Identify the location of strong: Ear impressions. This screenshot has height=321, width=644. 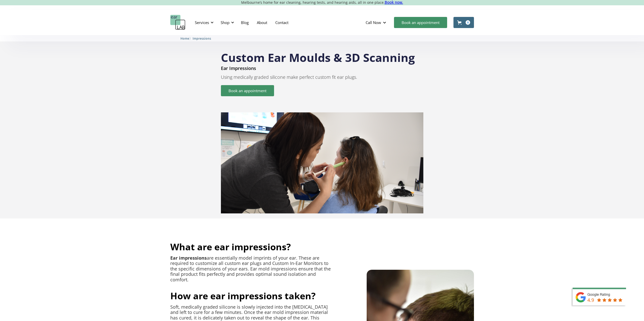
(188, 258).